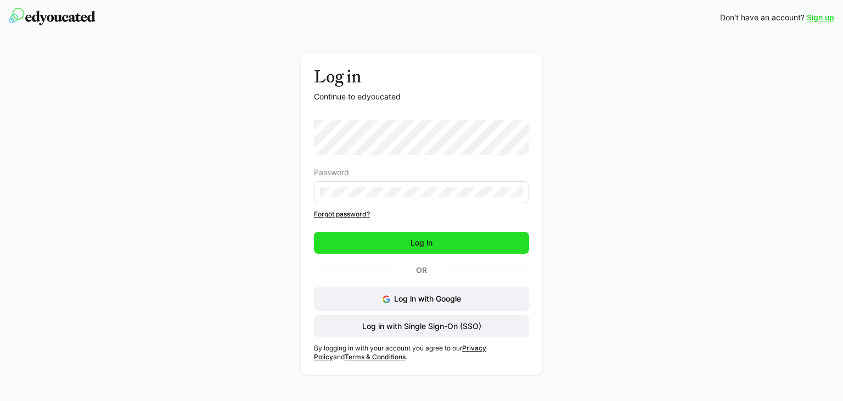 This screenshot has height=401, width=843. What do you see at coordinates (421, 214) in the screenshot?
I see `a: Forgot password?` at bounding box center [421, 214].